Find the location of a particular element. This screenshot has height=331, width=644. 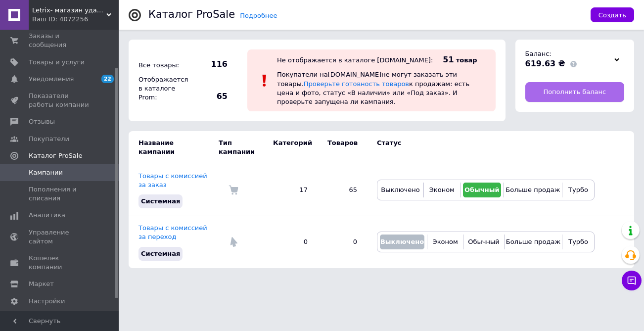

div: Все товары: is located at coordinates (163, 65).